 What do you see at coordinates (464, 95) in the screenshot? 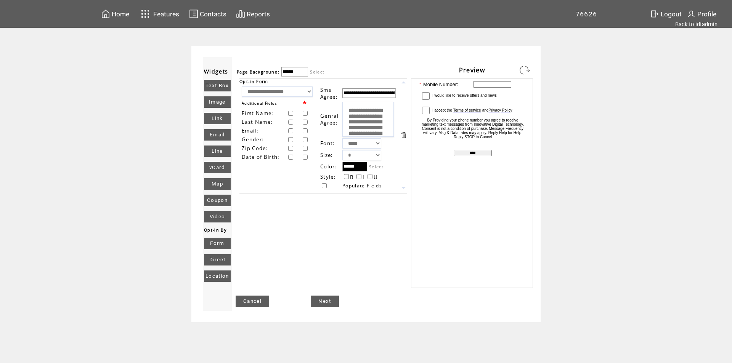
I see `font: I would like to receive offers and news` at bounding box center [464, 95].